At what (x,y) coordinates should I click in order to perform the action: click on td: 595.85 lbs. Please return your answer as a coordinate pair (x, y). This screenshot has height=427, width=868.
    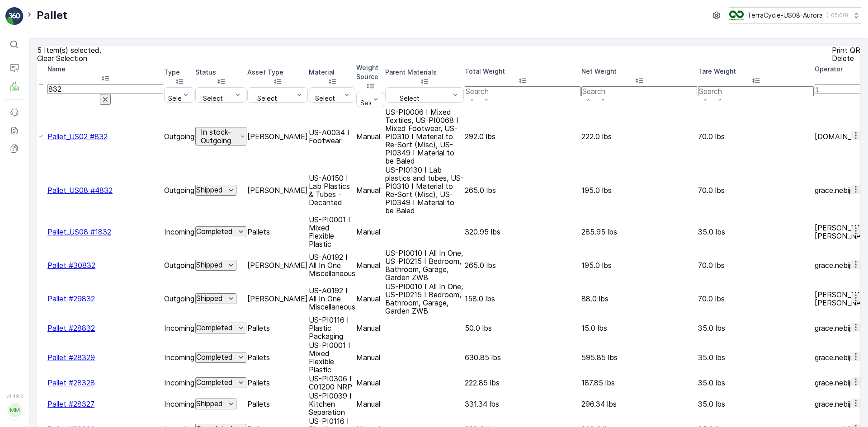
    Looking at the image, I should click on (639, 357).